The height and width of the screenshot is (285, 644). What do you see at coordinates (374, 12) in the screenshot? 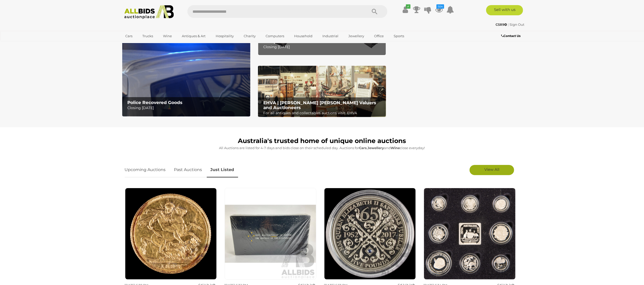
I see `button: Search` at bounding box center [374, 12].